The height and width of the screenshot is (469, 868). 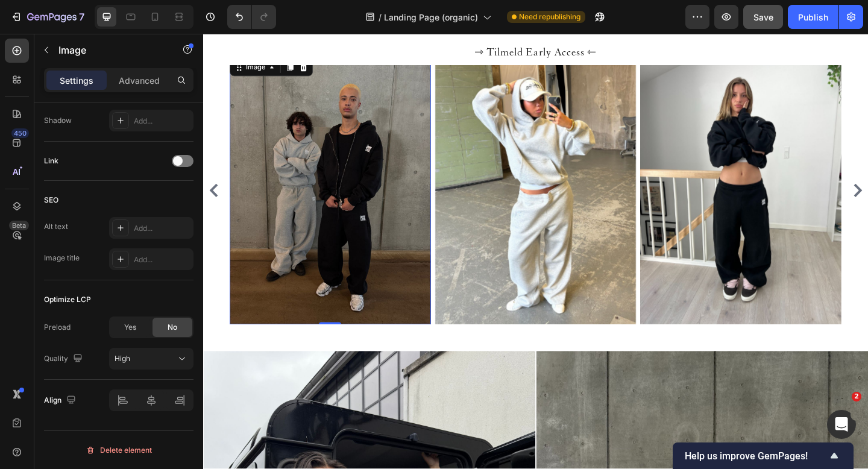 What do you see at coordinates (12, 170) in the screenshot?
I see `button: Carousel Back Arrow` at bounding box center [12, 170].